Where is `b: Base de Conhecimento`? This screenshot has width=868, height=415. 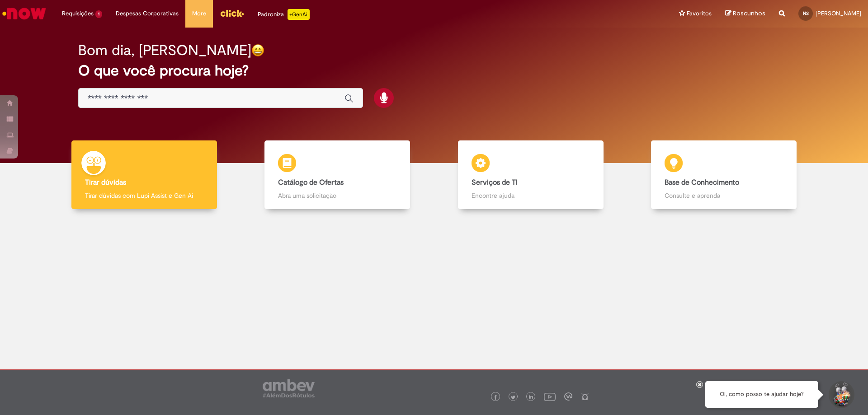
b: Base de Conhecimento is located at coordinates (702, 183).